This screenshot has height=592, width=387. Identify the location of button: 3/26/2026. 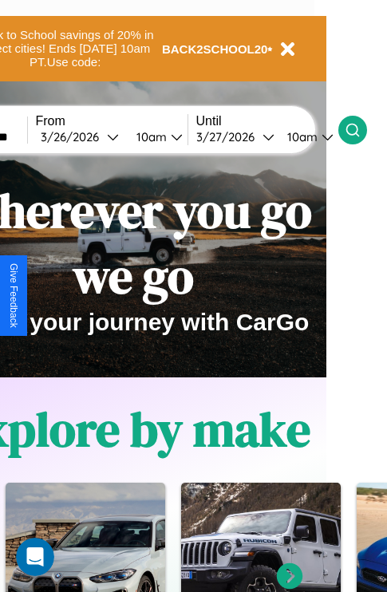
(80, 136).